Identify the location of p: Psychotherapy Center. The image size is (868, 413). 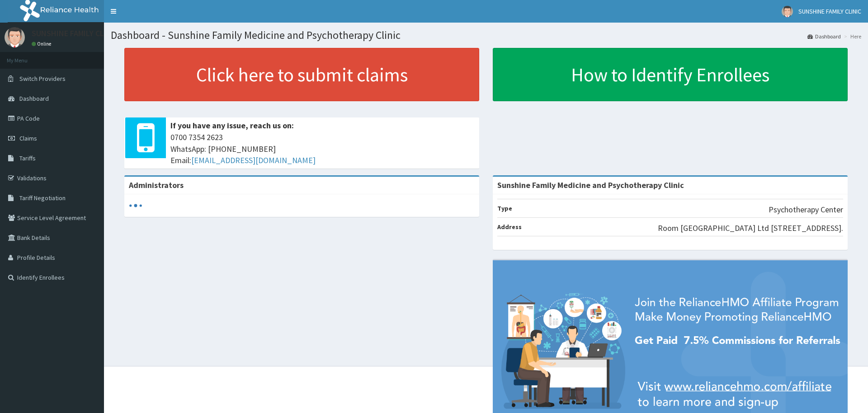
(806, 210).